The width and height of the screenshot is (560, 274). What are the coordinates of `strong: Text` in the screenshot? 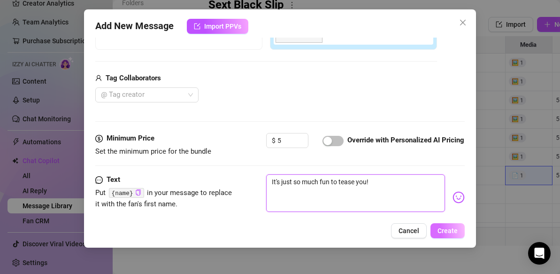 It's located at (113, 179).